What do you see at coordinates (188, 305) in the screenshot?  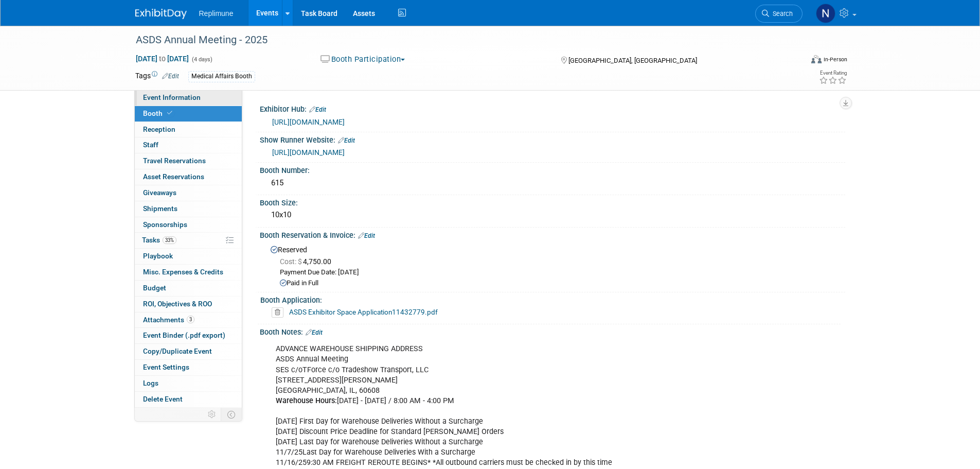 I see `a: ROI, Objectives & ROO` at bounding box center [188, 305].